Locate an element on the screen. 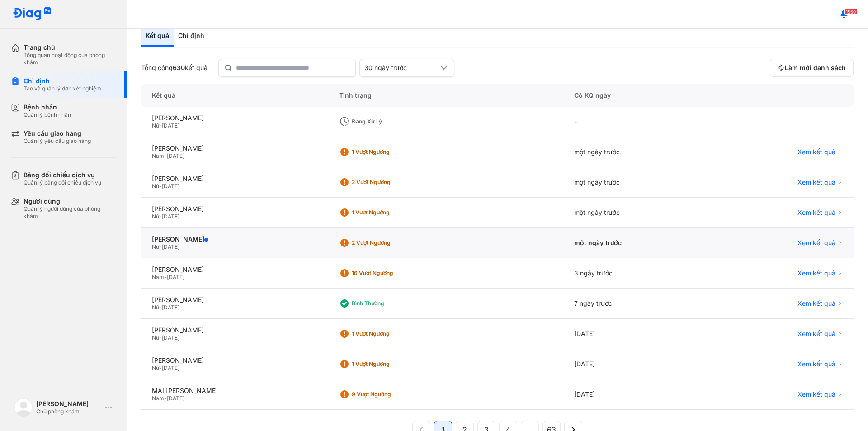 This screenshot has width=868, height=431. div: Tổng cộng kết quả is located at coordinates (174, 68).